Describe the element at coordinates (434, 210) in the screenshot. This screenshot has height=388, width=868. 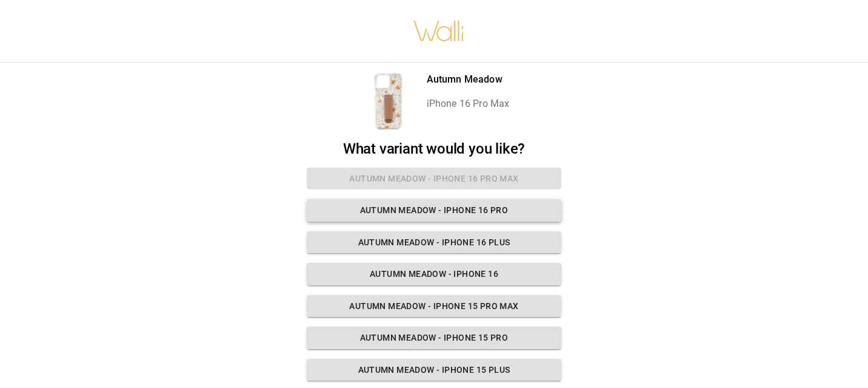
I see `button: Autumn Meadow - iPhone 16 Pro` at that location.